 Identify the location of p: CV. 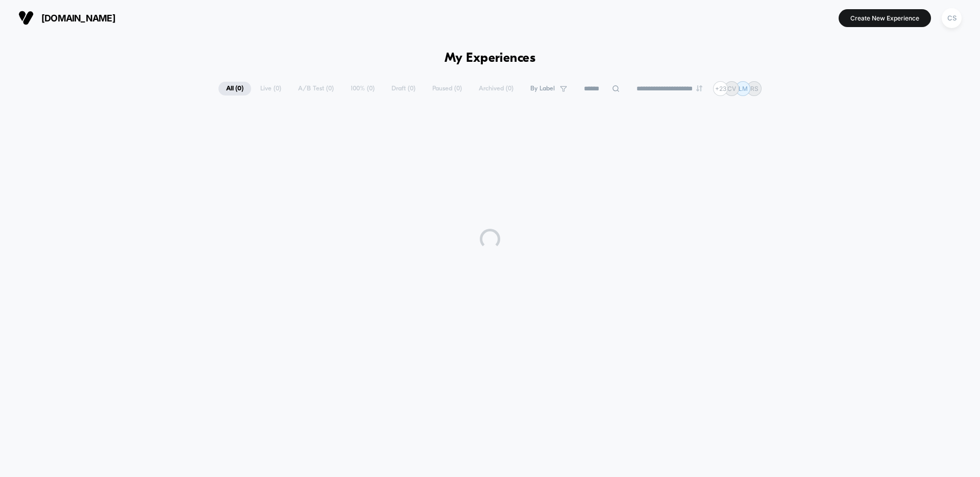
(731, 89).